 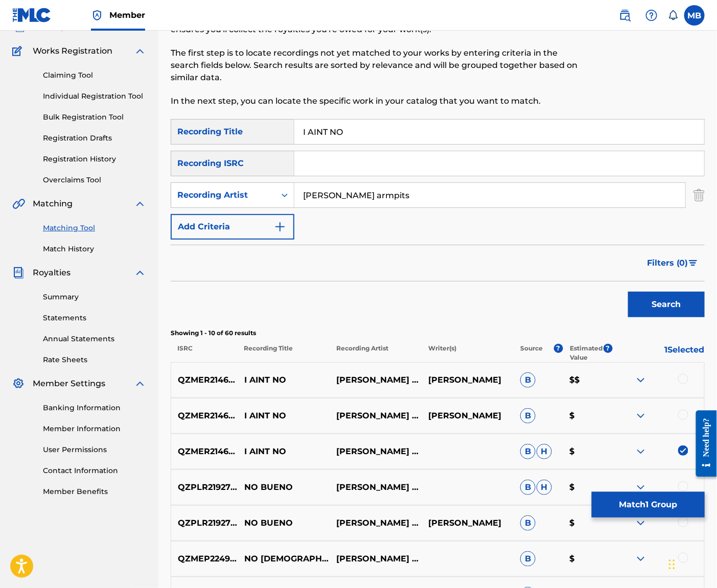 What do you see at coordinates (666, 304) in the screenshot?
I see `button: Search` at bounding box center [666, 304].